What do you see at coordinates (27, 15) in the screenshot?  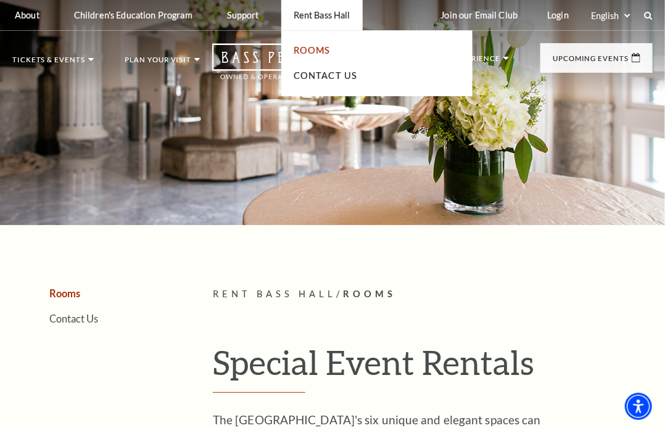 I see `p: About` at bounding box center [27, 15].